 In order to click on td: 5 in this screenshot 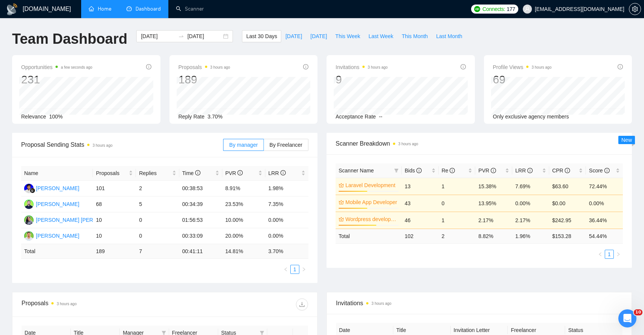, I will do `click(157, 204)`.